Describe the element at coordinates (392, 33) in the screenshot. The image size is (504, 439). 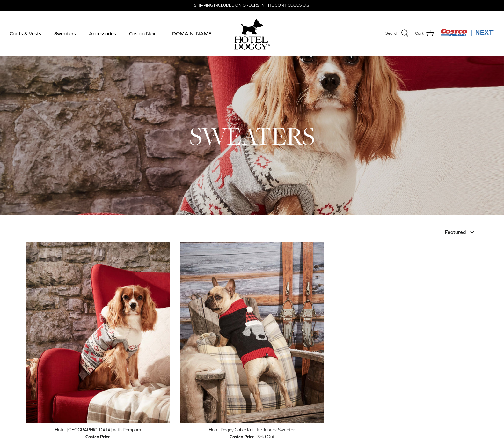
I see `span: Search` at that location.